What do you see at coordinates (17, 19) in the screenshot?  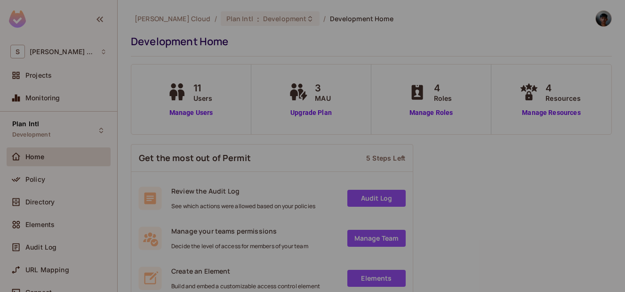 I see `img: SReyMgAAAABJRU5ErkJggg==` at bounding box center [17, 19].